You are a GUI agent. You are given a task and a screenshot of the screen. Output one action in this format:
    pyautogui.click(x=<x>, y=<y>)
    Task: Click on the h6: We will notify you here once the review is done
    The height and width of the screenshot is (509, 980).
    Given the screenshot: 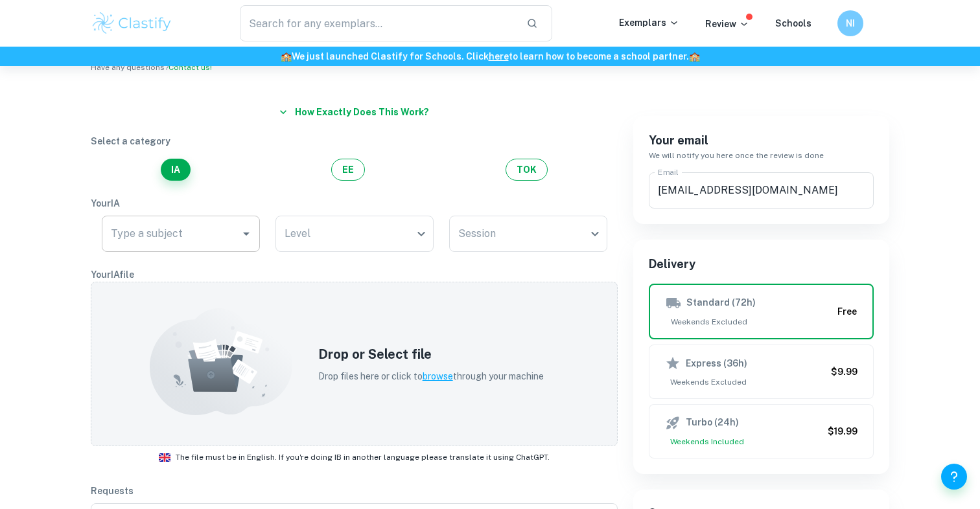 What is the action you would take?
    pyautogui.click(x=761, y=155)
    